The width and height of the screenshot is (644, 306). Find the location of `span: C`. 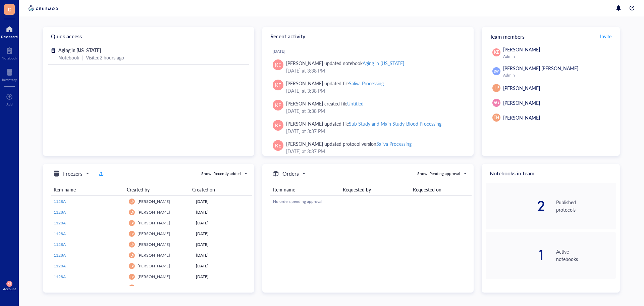

span: C is located at coordinates (9, 9).